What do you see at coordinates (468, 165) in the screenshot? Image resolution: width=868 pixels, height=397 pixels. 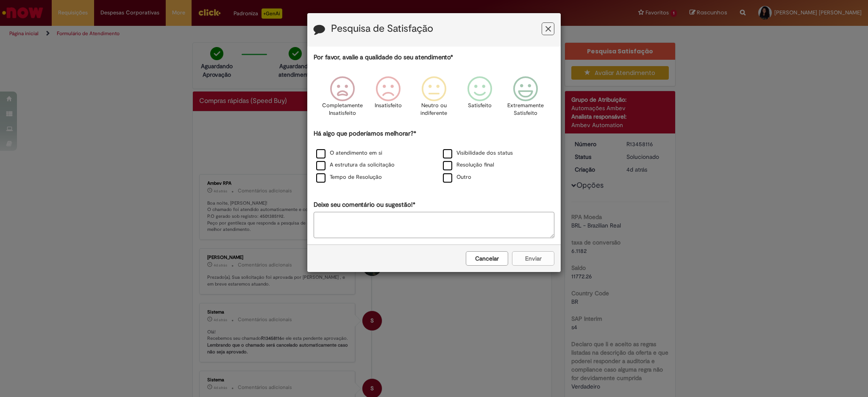 I see `label: Resolução final` at bounding box center [468, 165].